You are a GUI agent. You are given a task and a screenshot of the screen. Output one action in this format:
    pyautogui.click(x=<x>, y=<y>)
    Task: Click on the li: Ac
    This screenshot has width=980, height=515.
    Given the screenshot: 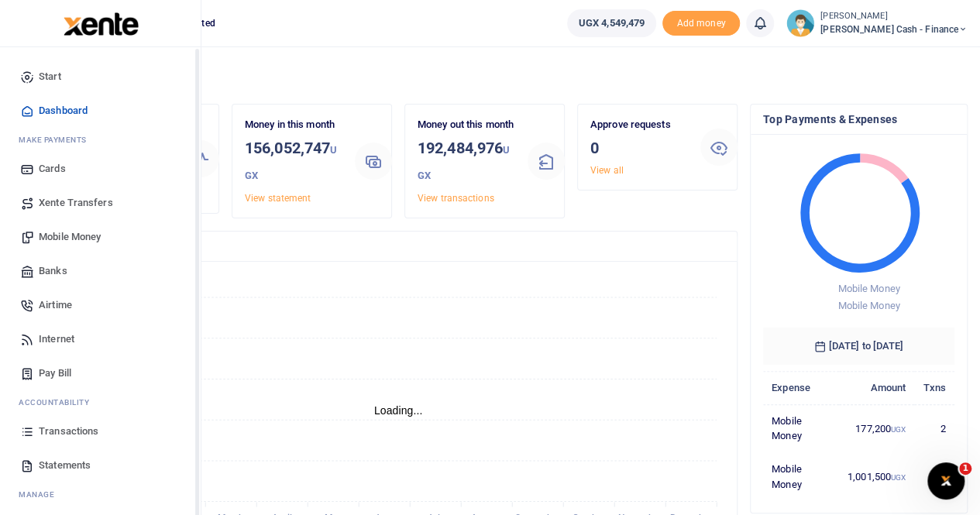 What is the action you would take?
    pyautogui.click(x=100, y=402)
    